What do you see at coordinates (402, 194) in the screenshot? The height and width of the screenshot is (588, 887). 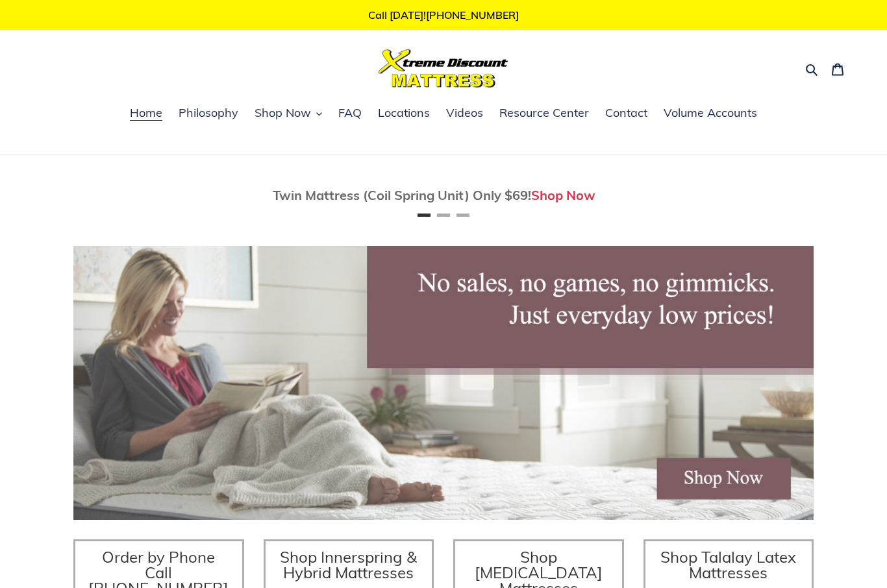 I see `span: Twin Mattress (Coil Spring Unit) Only $69!` at bounding box center [402, 194].